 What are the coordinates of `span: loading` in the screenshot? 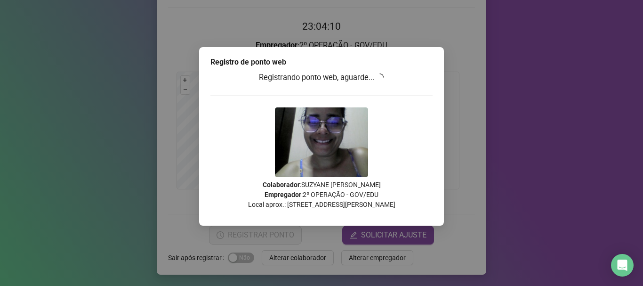 It's located at (380, 77).